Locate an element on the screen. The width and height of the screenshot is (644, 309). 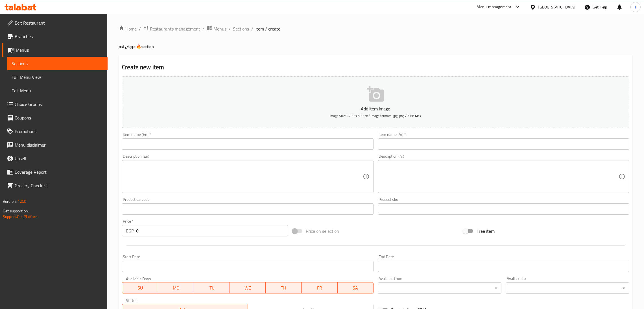
input: Enter name Ar is located at coordinates (503, 144).